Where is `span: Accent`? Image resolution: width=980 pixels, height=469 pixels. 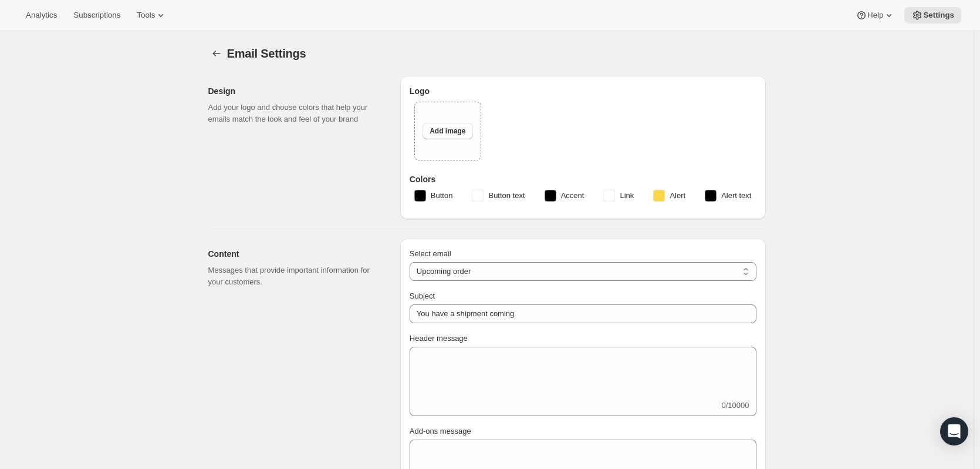 span: Accent is located at coordinates (573, 196).